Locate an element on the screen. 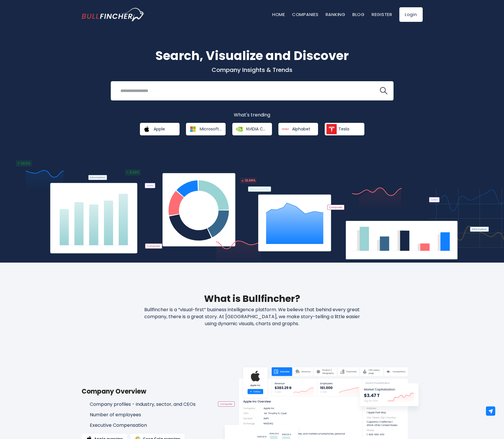 This screenshot has width=504, height=439. a: Ranking is located at coordinates (336, 14).